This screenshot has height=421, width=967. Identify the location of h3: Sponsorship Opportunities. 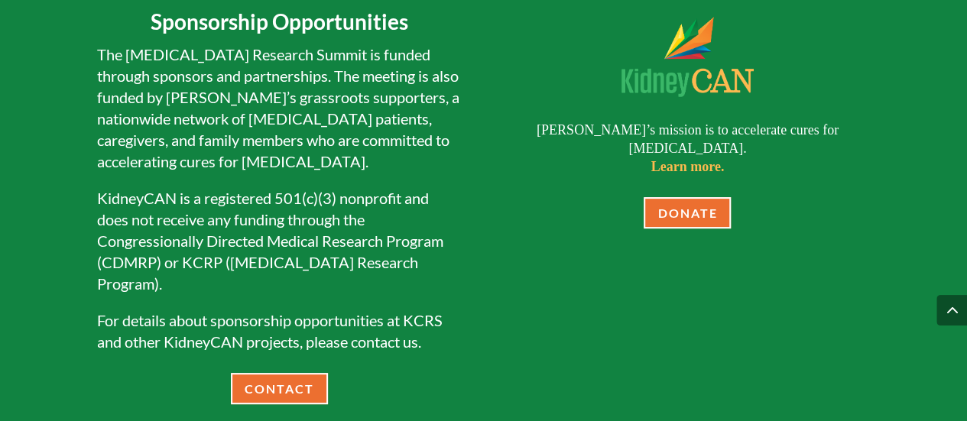
(280, 25).